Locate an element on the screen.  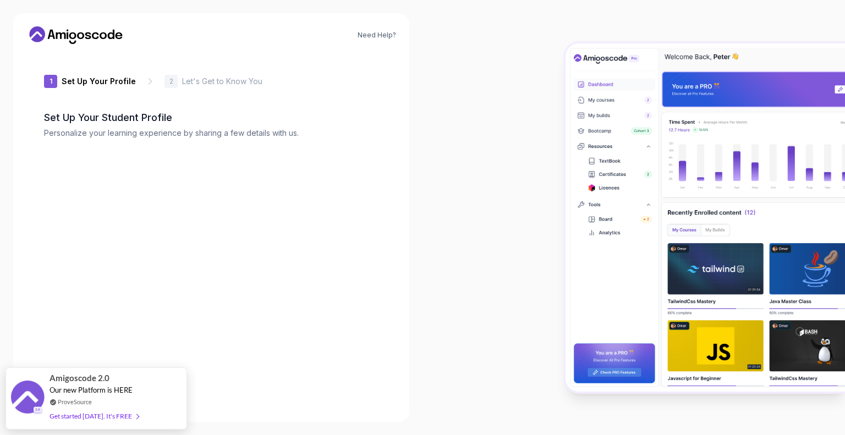
h2: Set Up Your Student Profile is located at coordinates (211, 118).